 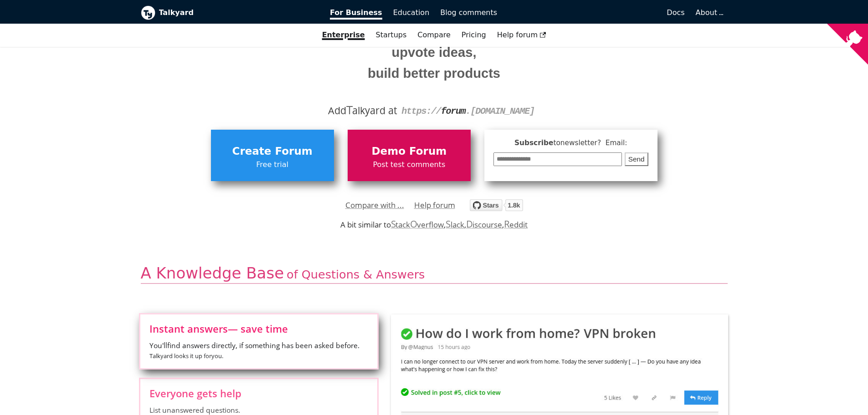 What do you see at coordinates (273, 165) in the screenshot?
I see `span: Free trial` at bounding box center [273, 165].